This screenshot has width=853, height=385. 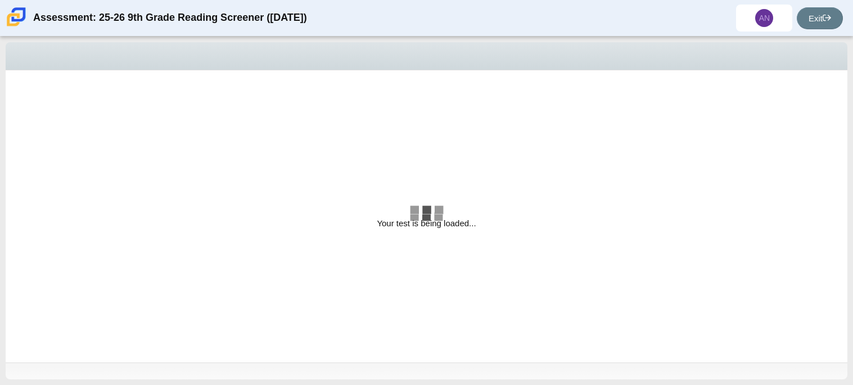 What do you see at coordinates (427, 210) in the screenshot?
I see `img: loader.gif` at bounding box center [427, 210].